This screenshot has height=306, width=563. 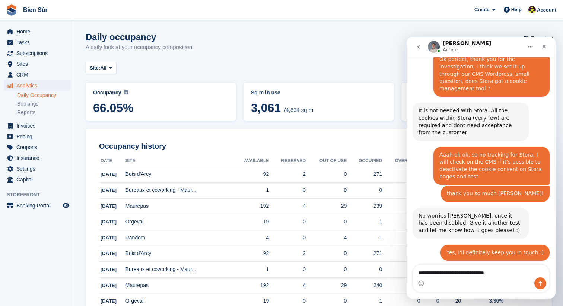 I want to click on button: Send a message…, so click(x=134, y=247).